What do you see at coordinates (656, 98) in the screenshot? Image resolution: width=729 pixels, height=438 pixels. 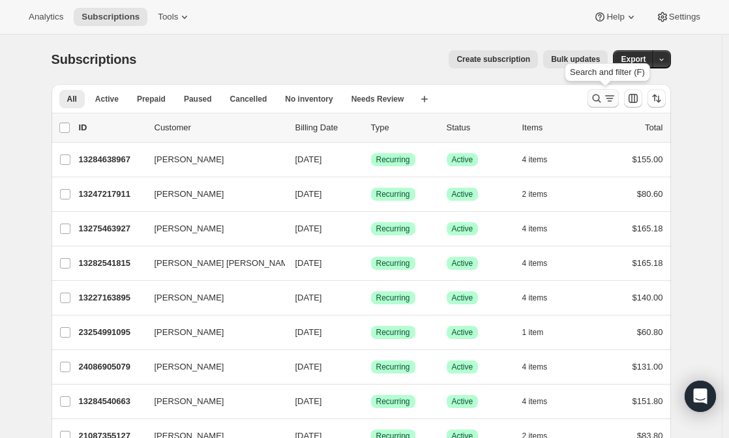 I see `button: Sort the results` at bounding box center [656, 98].